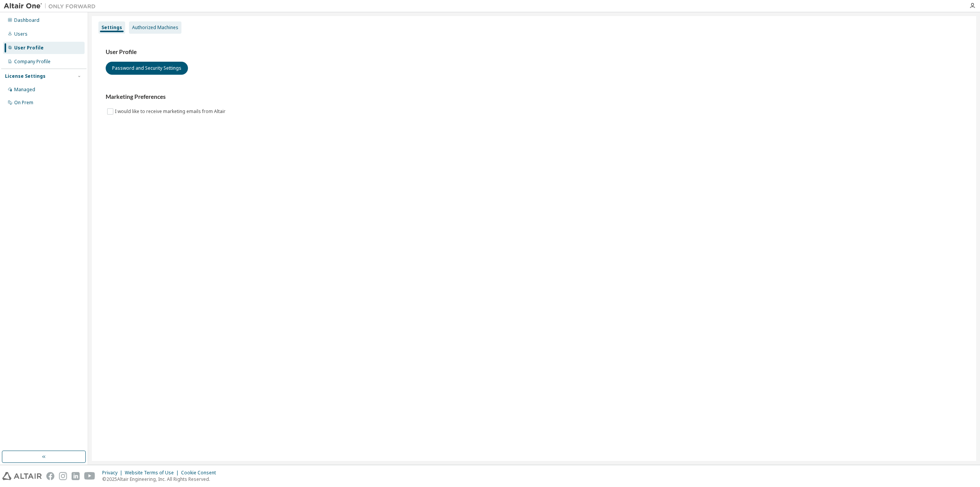 Image resolution: width=980 pixels, height=487 pixels. Describe the element at coordinates (28, 48) in the screenshot. I see `div: User Profile` at that location.